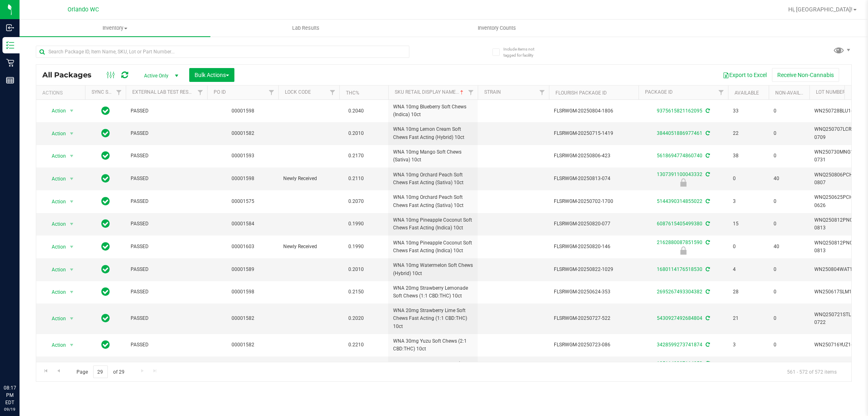  Describe the element at coordinates (680, 345) in the screenshot. I see `a: 3428599273741874` at that location.